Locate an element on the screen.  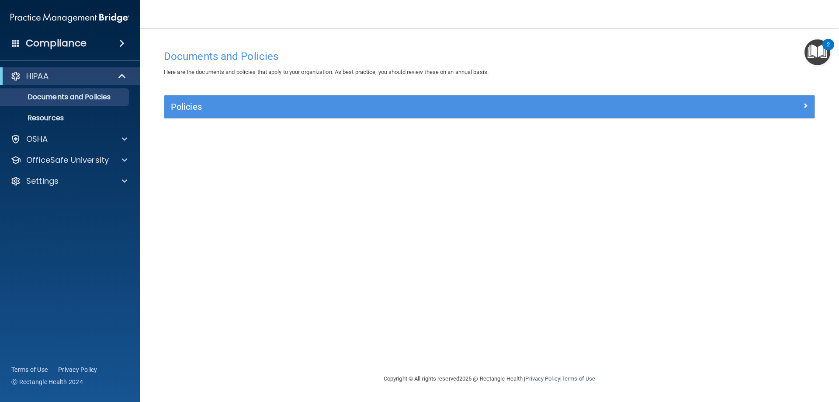
a: OSHA is located at coordinates (69, 139).